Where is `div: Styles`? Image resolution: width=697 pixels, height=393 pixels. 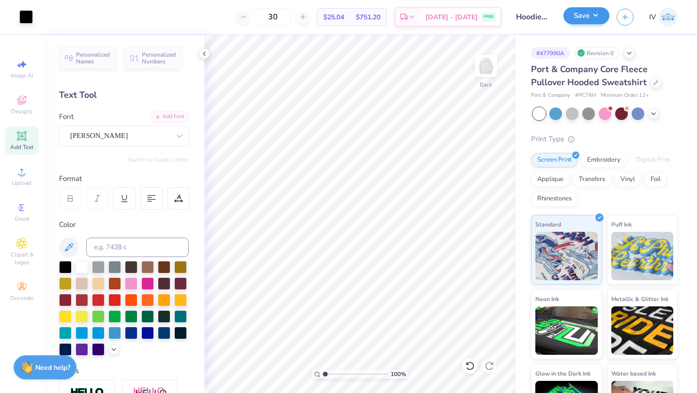 div: Styles is located at coordinates (124, 371).